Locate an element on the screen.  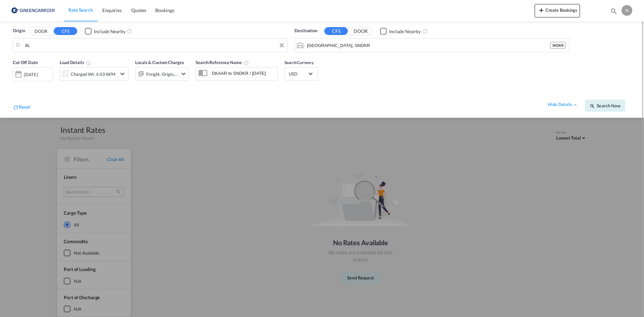
span: Cut Off Date is located at coordinates (25, 62).